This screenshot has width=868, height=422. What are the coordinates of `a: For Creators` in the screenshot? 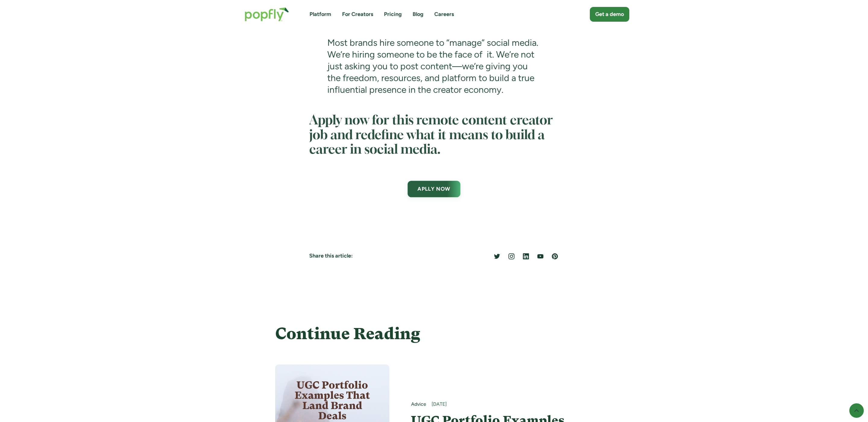 It's located at (357, 14).